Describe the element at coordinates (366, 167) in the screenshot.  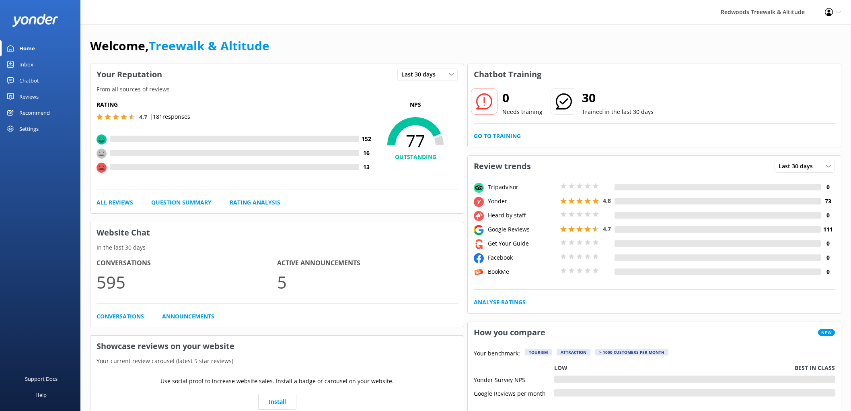
I see `h4: 13` at that location.